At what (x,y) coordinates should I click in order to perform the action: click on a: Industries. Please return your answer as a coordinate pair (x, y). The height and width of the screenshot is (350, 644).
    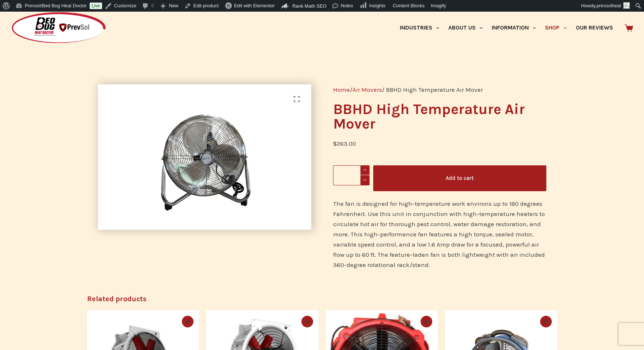
    Looking at the image, I should click on (419, 28).